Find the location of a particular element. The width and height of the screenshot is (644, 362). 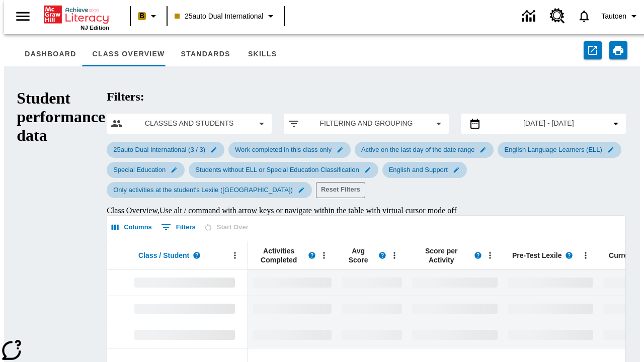

button: Export to CSV is located at coordinates (592, 50).